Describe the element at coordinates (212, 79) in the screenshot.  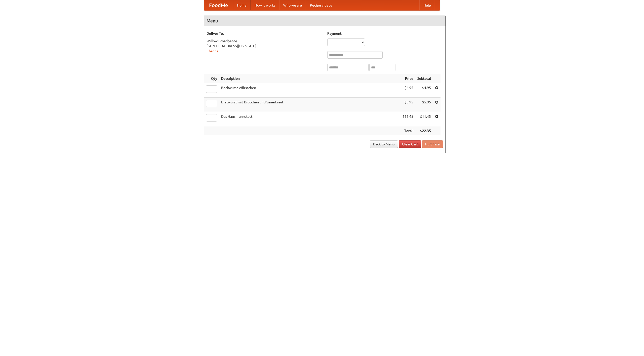
I see `th: Qty` at that location.